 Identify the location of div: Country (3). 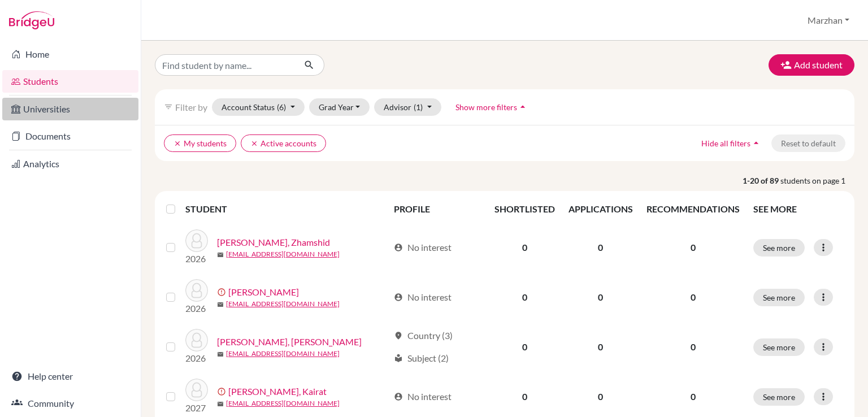
(423, 336).